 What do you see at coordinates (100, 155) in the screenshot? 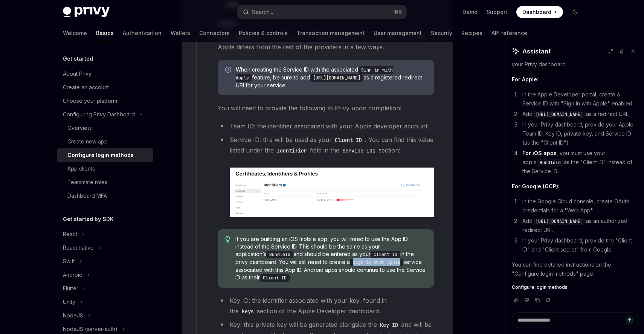
I see `div: Configure login methods` at bounding box center [100, 155].